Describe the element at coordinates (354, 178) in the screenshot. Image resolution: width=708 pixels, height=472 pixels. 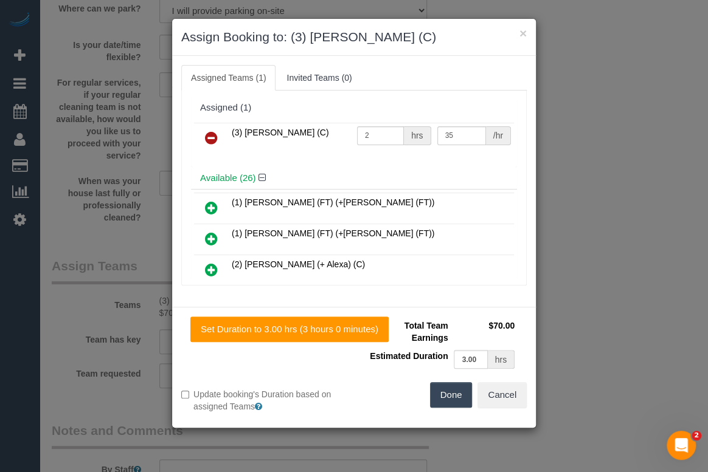
I see `h4: Available (26)` at that location.